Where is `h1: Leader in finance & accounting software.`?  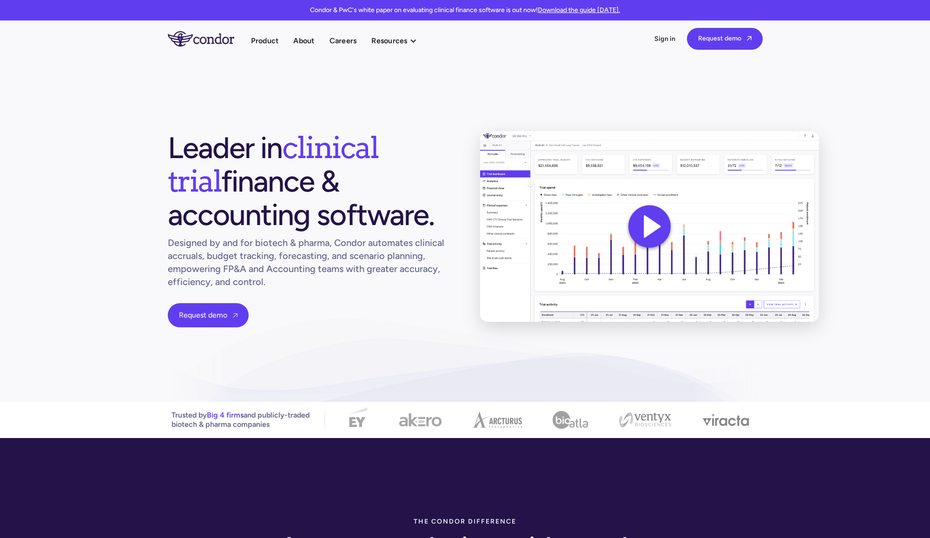 h1: Leader in finance & accounting software. is located at coordinates (309, 181).